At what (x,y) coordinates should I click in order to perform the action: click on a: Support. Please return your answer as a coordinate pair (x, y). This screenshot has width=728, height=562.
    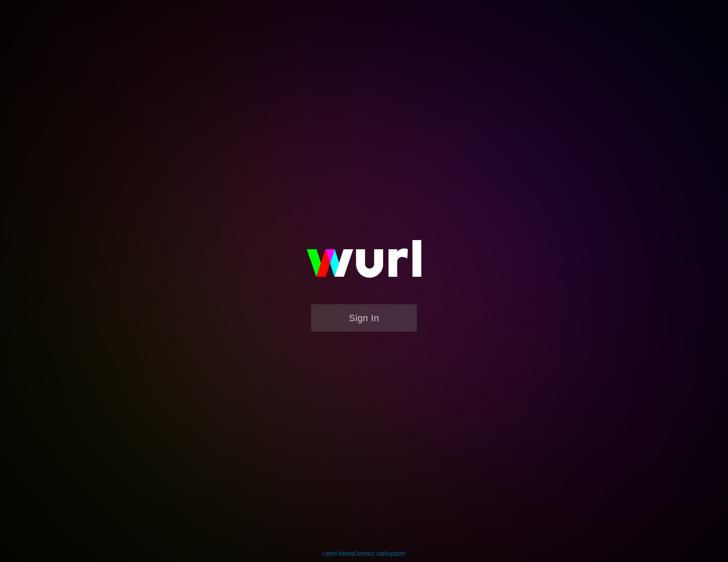
    Looking at the image, I should click on (395, 554).